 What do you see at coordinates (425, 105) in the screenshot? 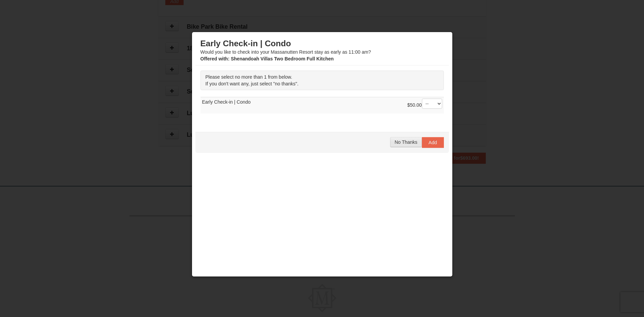
I see `div: $50.00` at bounding box center [425, 105].